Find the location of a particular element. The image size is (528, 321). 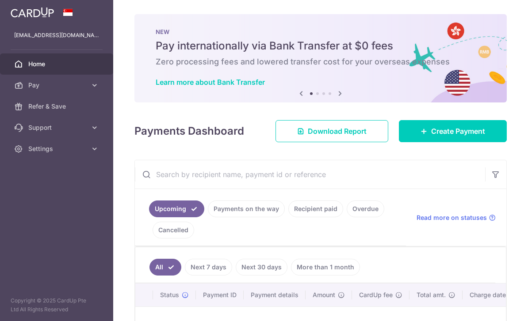

th: Payment ID is located at coordinates (220, 295).